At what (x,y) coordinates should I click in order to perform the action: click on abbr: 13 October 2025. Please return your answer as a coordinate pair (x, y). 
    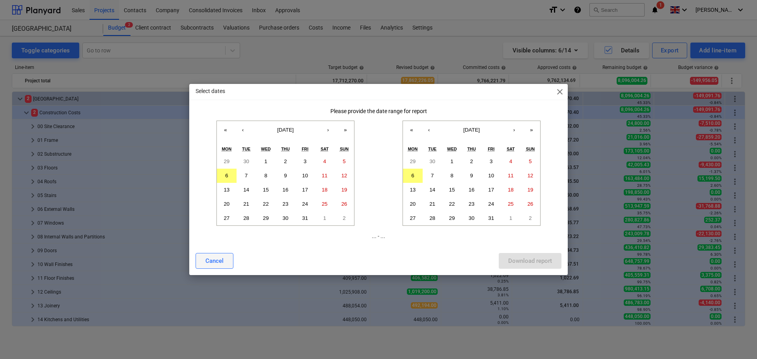
    Looking at the image, I should click on (413, 190).